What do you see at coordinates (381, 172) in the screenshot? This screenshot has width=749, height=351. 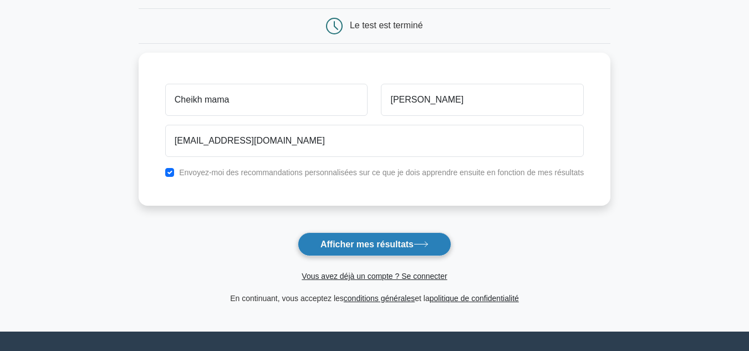 I see `font: Envoyez-moi des recommandations personnalisées sur ce que je dois apprendre ensuite en fonction d...` at bounding box center [381, 172].